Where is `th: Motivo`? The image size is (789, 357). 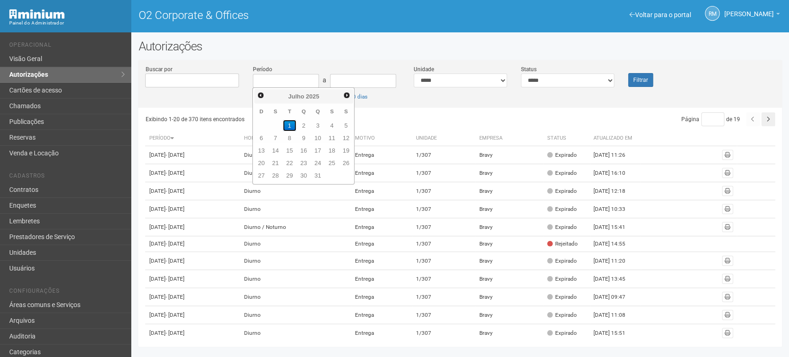
th: Motivo is located at coordinates (382, 138).